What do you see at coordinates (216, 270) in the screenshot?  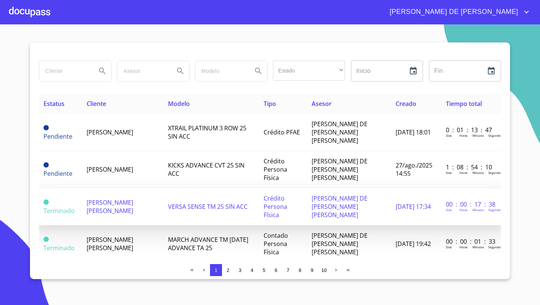 I see `button: 1` at bounding box center [216, 270].